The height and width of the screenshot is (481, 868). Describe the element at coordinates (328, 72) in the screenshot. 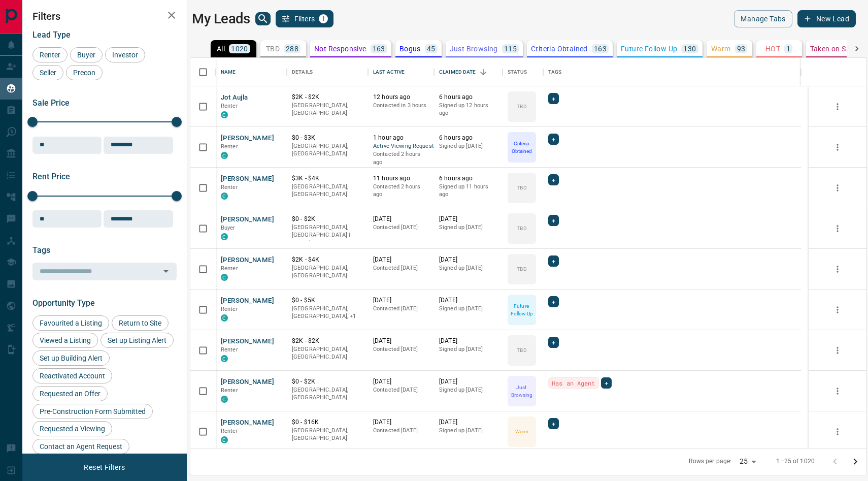

I see `div: Details` at that location.